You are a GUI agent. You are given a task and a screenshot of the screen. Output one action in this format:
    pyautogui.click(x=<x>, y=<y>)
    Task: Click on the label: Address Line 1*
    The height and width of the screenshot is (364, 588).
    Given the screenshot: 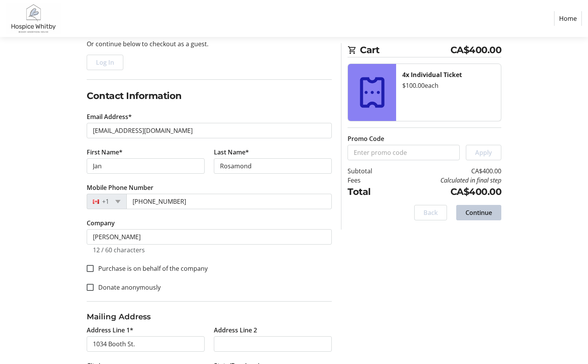 What is the action you would take?
    pyautogui.click(x=110, y=330)
    